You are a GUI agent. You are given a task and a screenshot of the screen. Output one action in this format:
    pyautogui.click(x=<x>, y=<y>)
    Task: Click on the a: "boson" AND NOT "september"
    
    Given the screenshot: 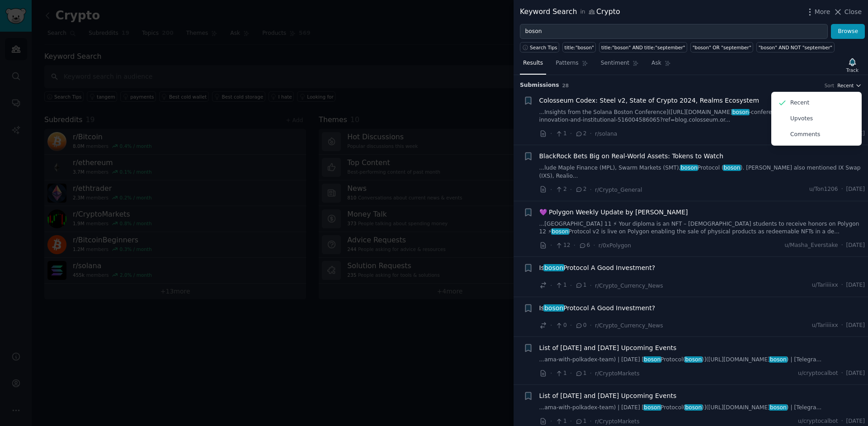 What is the action you would take?
    pyautogui.click(x=795, y=47)
    